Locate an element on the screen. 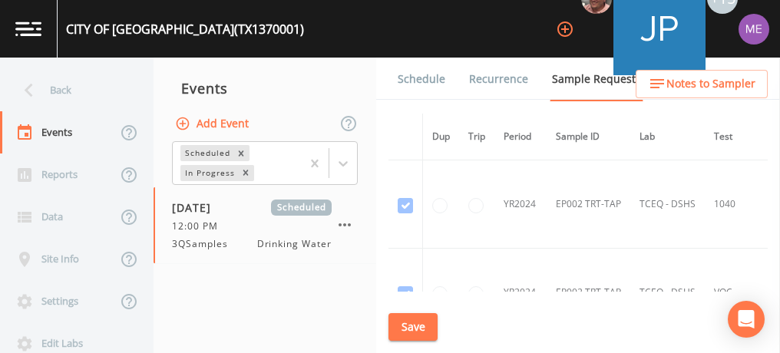 The height and width of the screenshot is (353, 780). button: Save is located at coordinates (413, 327).